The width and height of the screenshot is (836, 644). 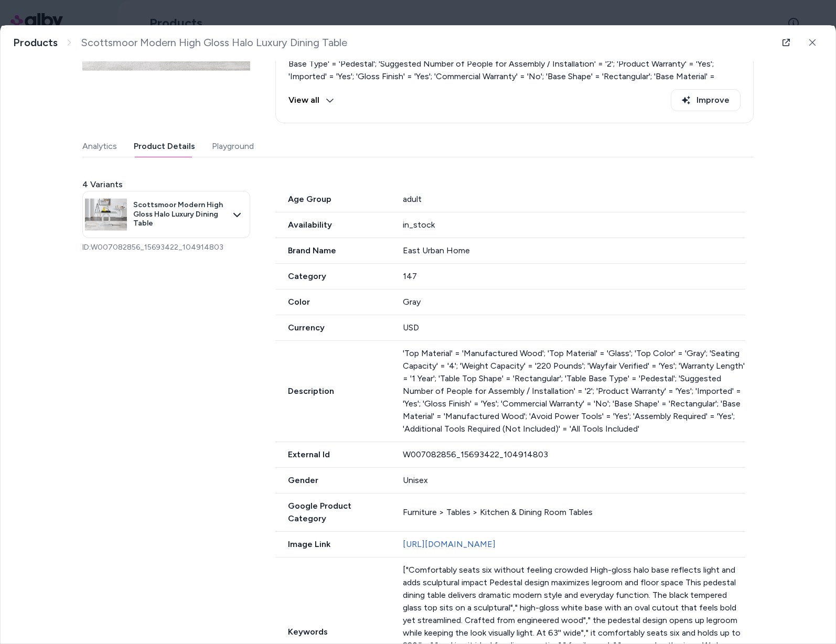 What do you see at coordinates (333, 327) in the screenshot?
I see `span: Currency` at bounding box center [333, 327].